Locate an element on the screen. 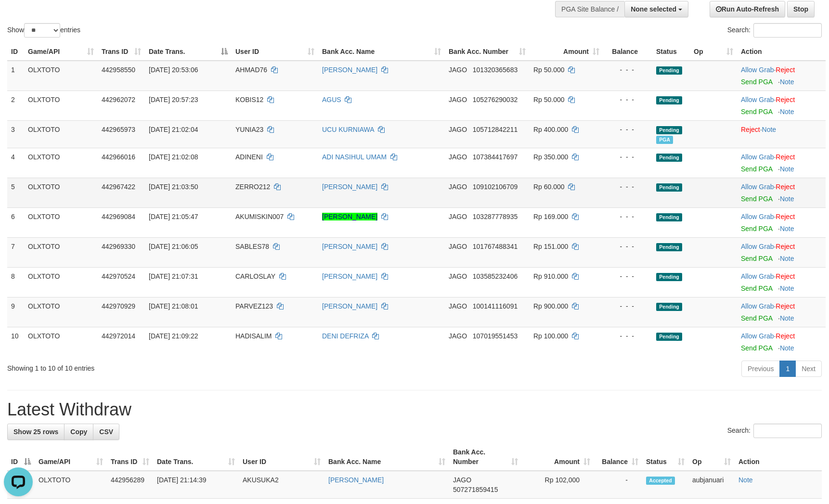 The height and width of the screenshot is (504, 829). td: 7 is located at coordinates (16, 252).